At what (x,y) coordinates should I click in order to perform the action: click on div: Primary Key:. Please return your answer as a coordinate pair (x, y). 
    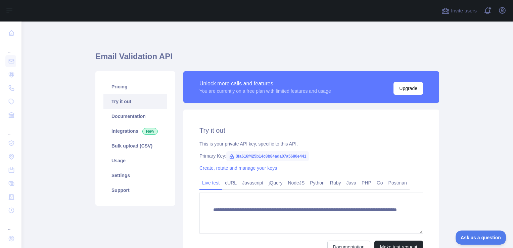
    Looking at the image, I should click on (311, 156).